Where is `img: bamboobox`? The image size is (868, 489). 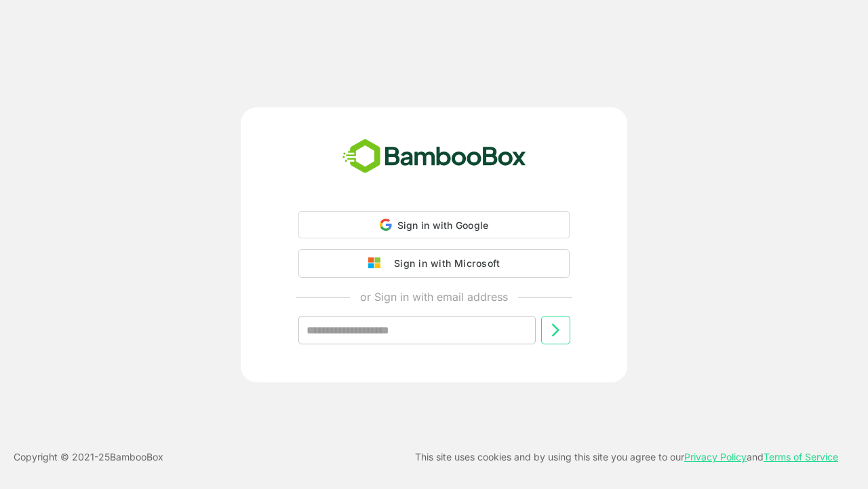
img: bamboobox is located at coordinates (434, 157).